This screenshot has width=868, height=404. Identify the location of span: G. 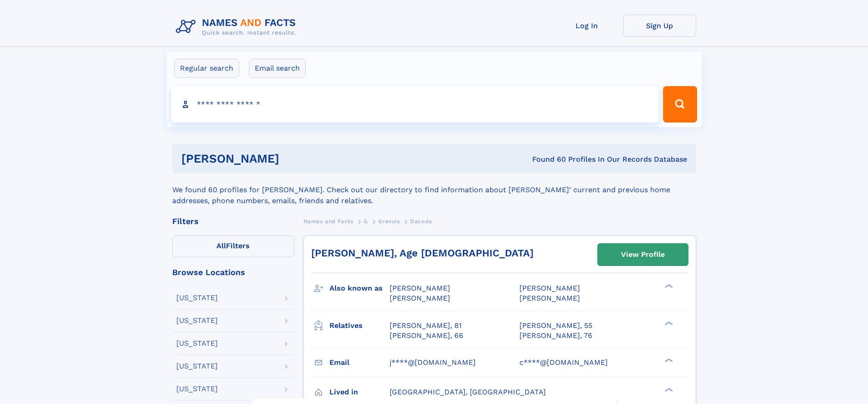
(366, 221).